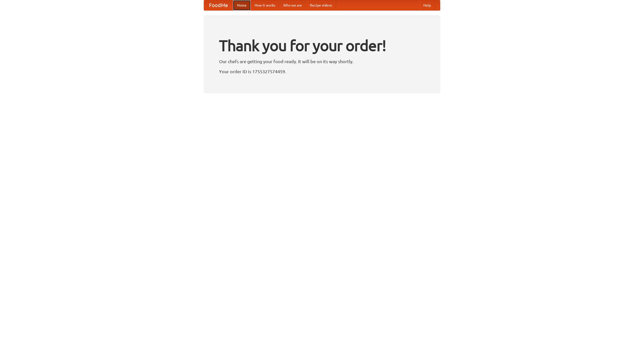 The height and width of the screenshot is (356, 644). What do you see at coordinates (322, 71) in the screenshot?
I see `p: Your order ID is 1755327574459.` at bounding box center [322, 71].